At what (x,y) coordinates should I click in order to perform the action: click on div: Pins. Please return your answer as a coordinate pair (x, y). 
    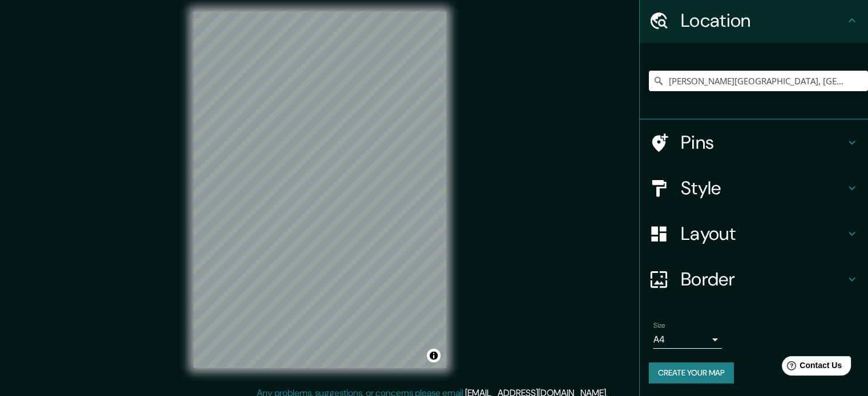
    Looking at the image, I should click on (753, 143).